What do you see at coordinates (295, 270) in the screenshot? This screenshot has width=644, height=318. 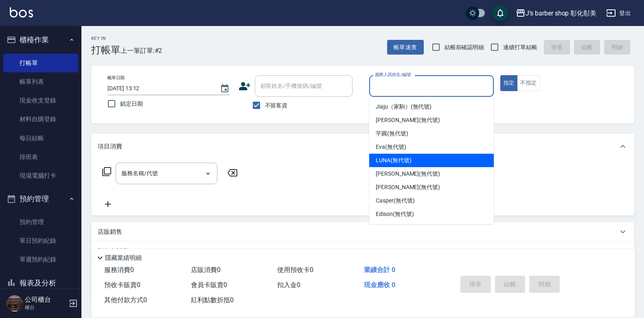 I see `span: 使用預收卡 0` at bounding box center [295, 270].